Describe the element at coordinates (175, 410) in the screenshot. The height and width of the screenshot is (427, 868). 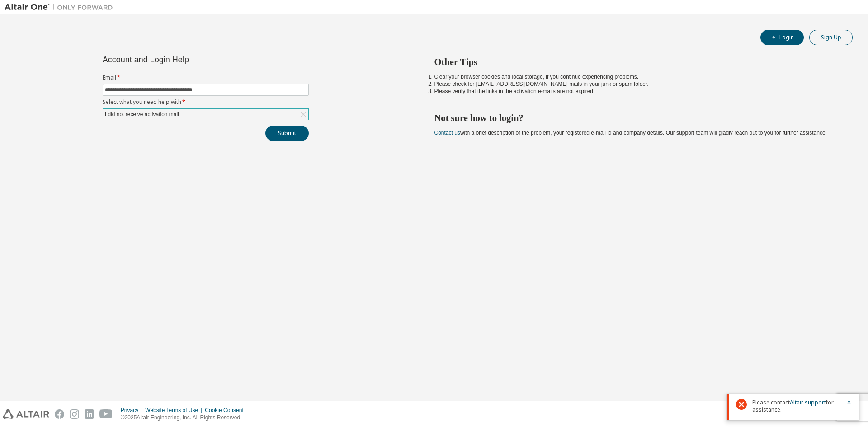
I see `div: Website Terms of Use` at that location.